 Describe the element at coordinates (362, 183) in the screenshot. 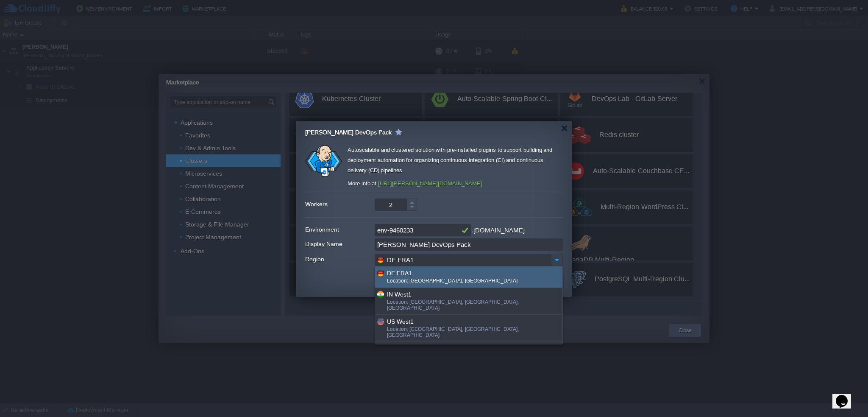

I see `span: More info at` at that location.